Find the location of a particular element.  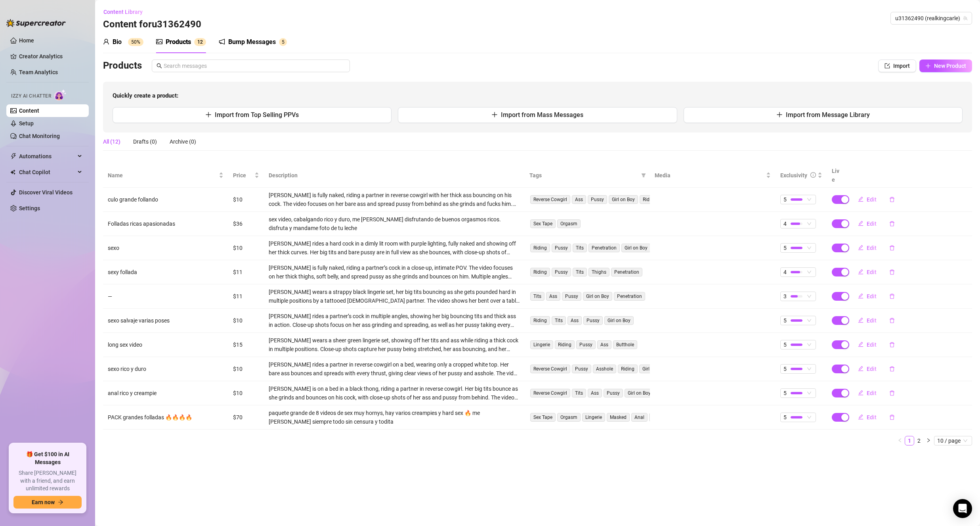

td: PACK grandes folladas 🔥🔥🔥🔥 is located at coordinates (166, 417).